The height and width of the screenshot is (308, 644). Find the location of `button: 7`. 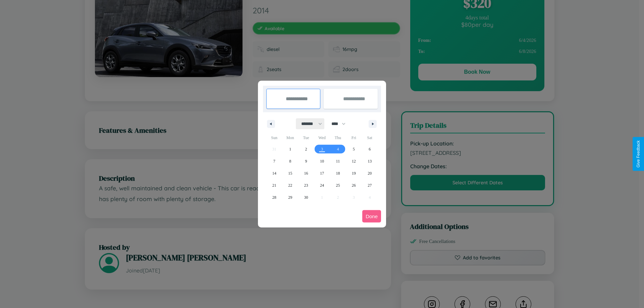

button: 7 is located at coordinates (274, 161).